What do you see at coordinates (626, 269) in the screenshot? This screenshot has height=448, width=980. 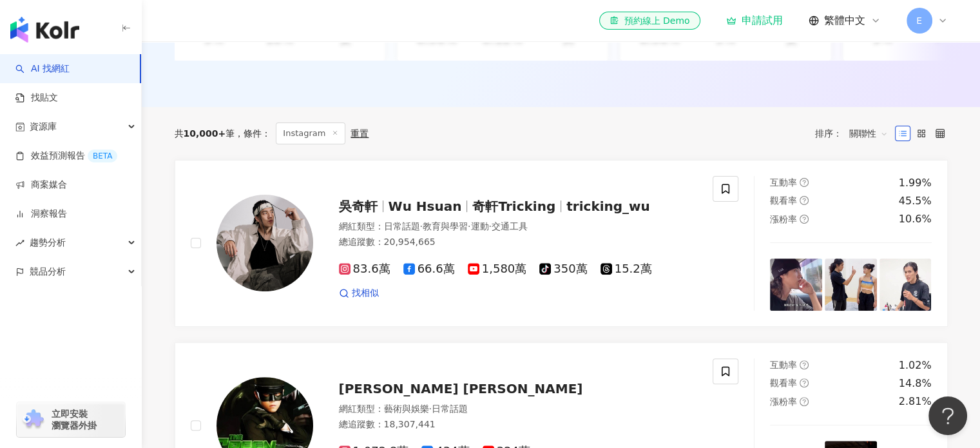 I see `span: 15.2萬` at bounding box center [626, 269].